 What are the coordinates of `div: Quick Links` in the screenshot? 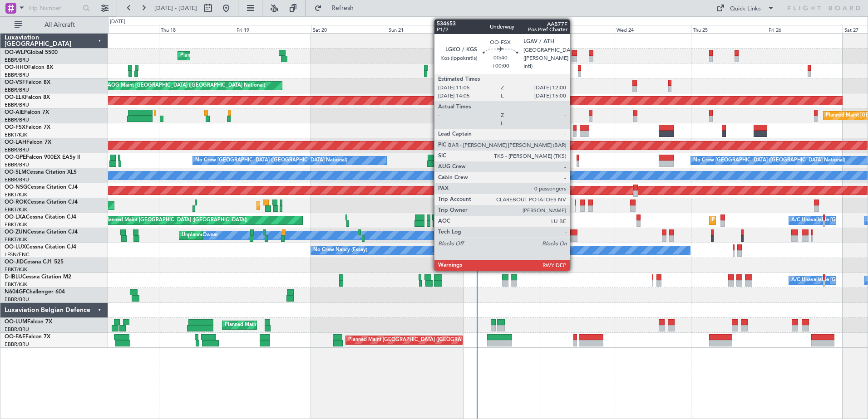 It's located at (745, 9).